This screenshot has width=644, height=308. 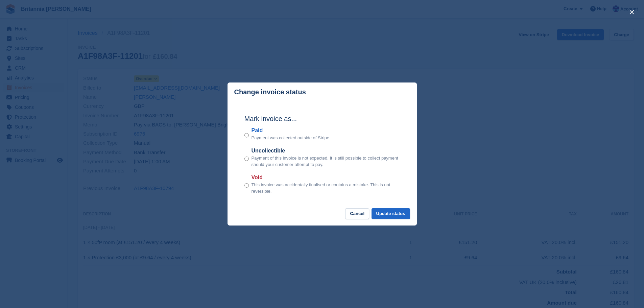 I want to click on h2: Mark invoice as..., so click(x=322, y=119).